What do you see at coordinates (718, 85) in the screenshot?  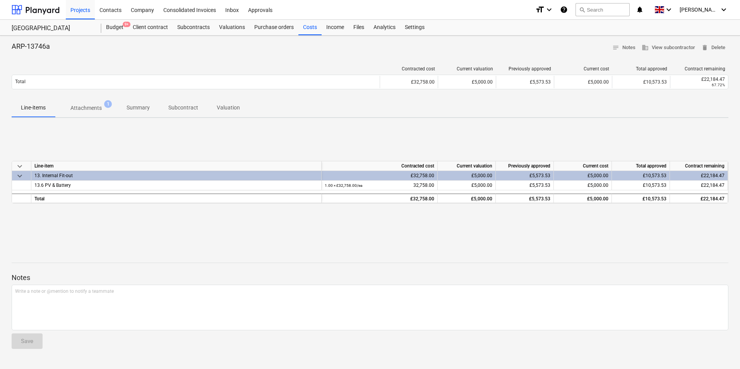 I see `small: 67.72%` at bounding box center [718, 85].